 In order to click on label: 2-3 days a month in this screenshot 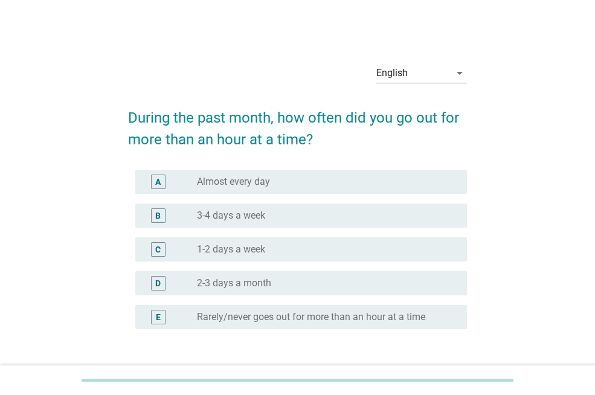, I will do `click(234, 283)`.